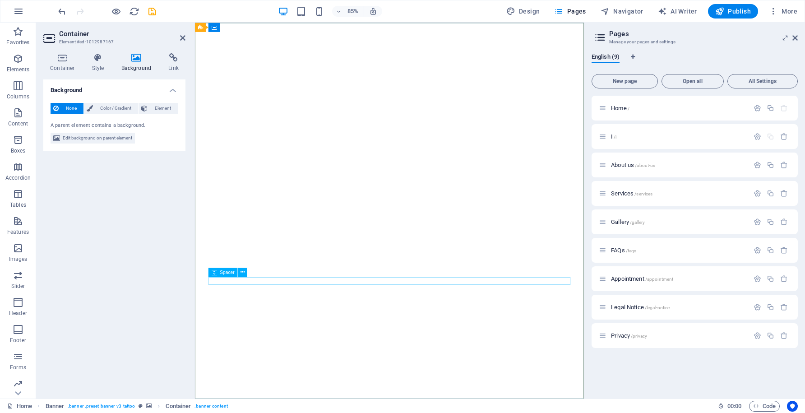 This screenshot has width=805, height=413. What do you see at coordinates (679, 222) in the screenshot?
I see `div: Gallery/gallery` at bounding box center [679, 222].